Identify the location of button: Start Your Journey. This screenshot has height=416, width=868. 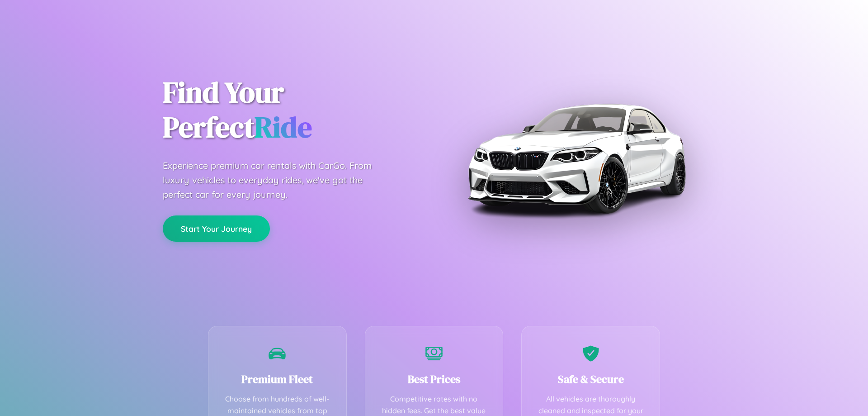
(216, 229).